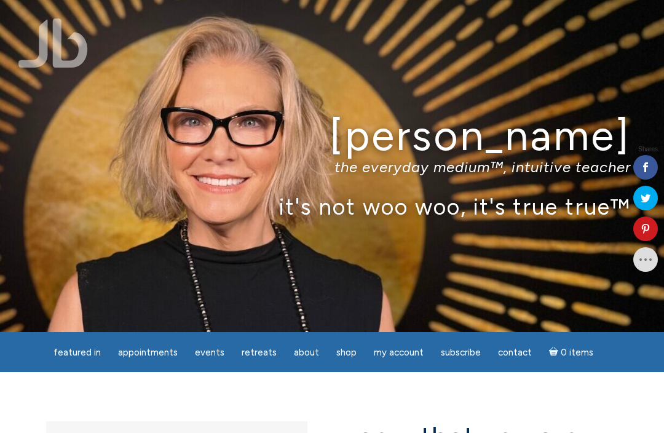 The height and width of the screenshot is (433, 664). What do you see at coordinates (346, 352) in the screenshot?
I see `a: Shop` at bounding box center [346, 352].